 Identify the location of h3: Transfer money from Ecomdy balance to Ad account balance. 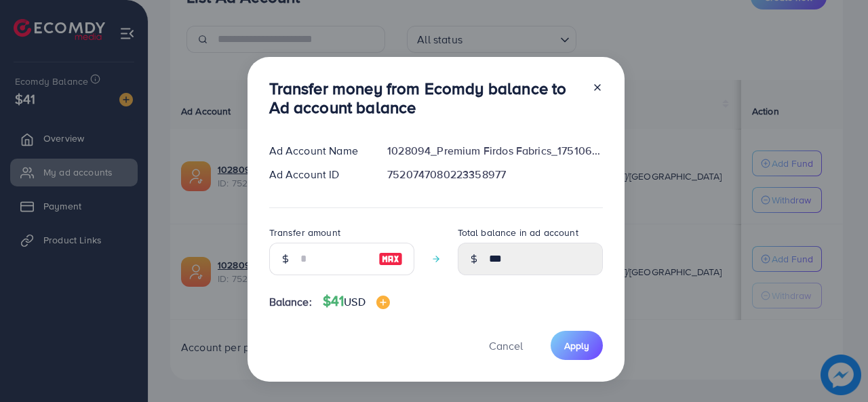
(426, 98).